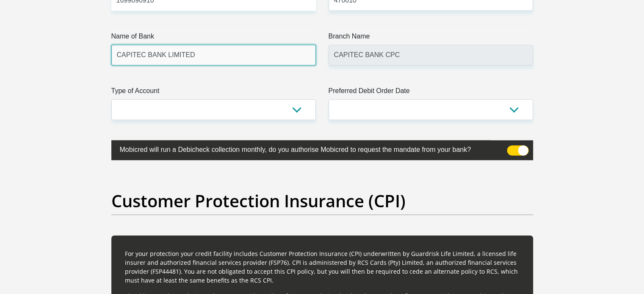  Describe the element at coordinates (430, 38) in the screenshot. I see `label: Branch Name` at that location.